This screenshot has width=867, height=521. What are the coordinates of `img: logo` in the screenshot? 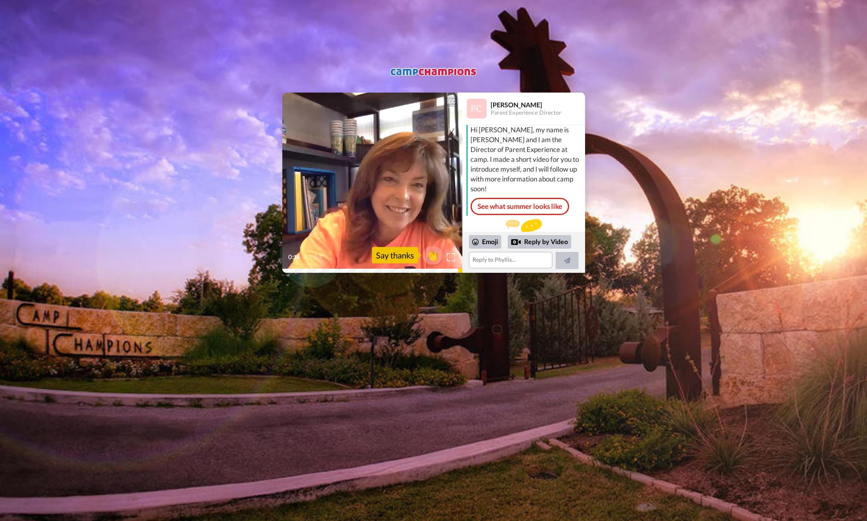 It's located at (434, 72).